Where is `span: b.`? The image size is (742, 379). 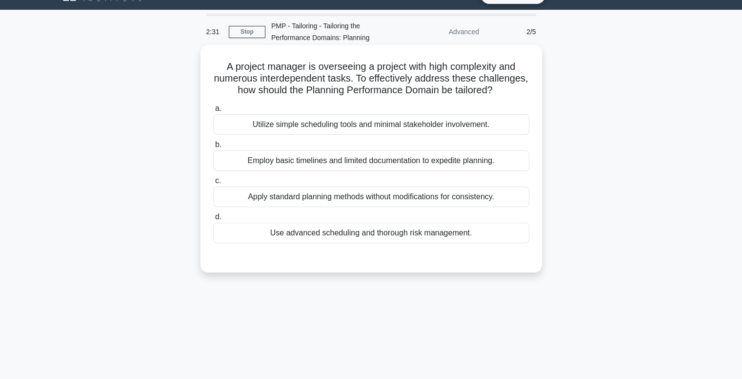
span: b. is located at coordinates (218, 144).